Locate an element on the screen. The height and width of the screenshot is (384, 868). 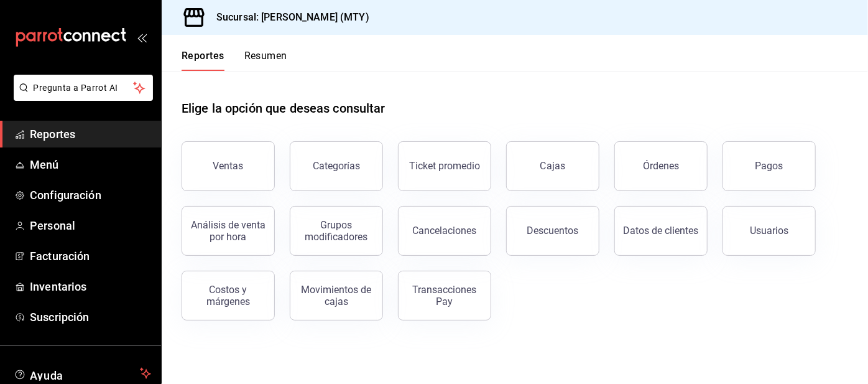
button: Resumen is located at coordinates (265, 60).